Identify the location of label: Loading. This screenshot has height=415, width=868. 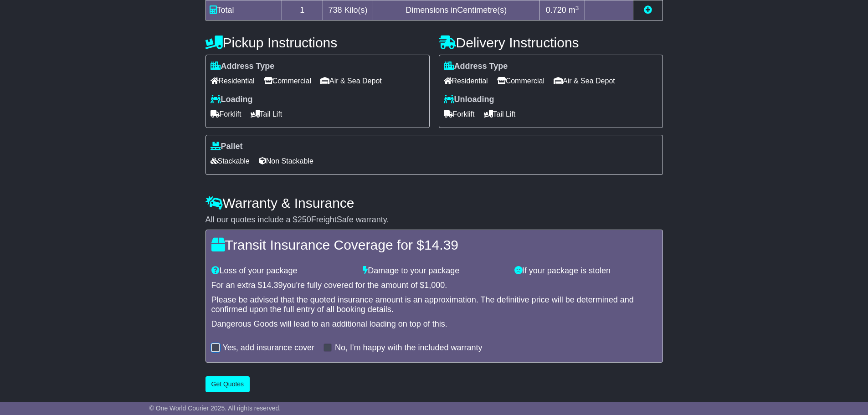
(231, 100).